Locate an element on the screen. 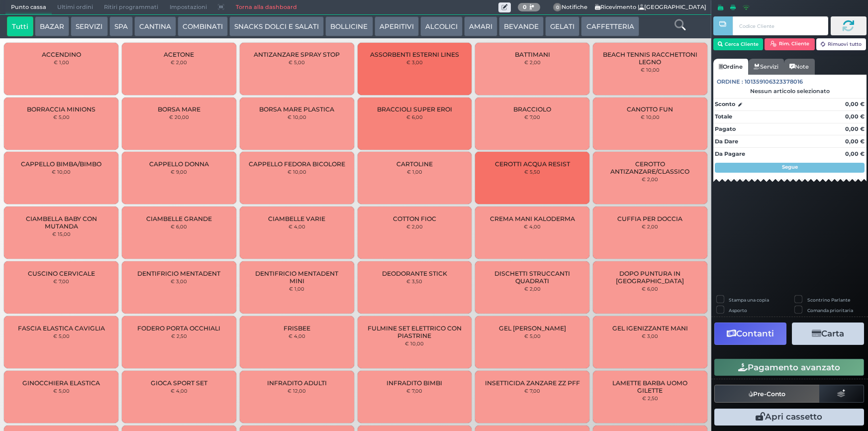 The image size is (868, 431). b: 0 is located at coordinates (525, 7).